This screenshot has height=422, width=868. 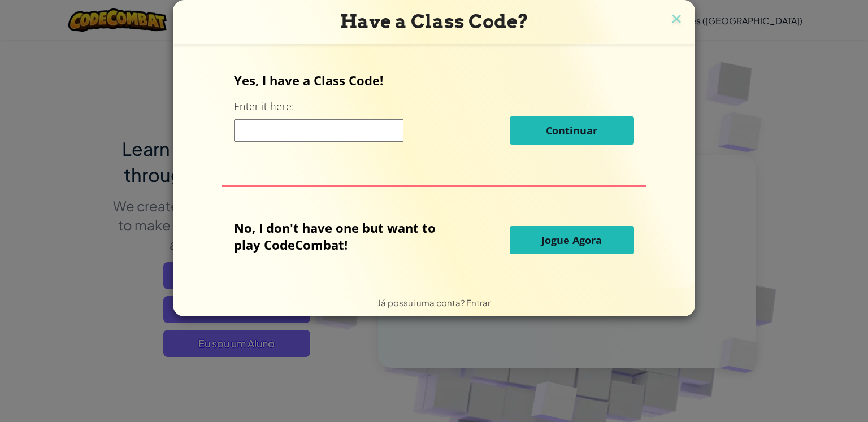 I want to click on span: Já possui uma conta?, so click(x=422, y=302).